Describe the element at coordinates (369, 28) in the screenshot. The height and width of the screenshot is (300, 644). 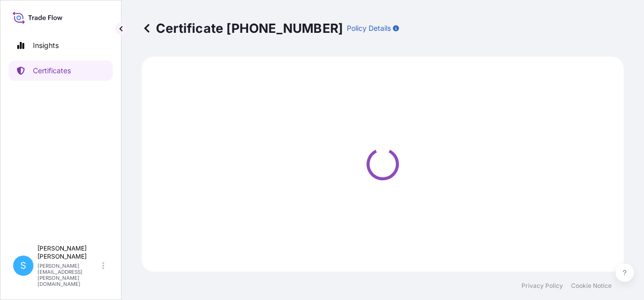
I see `p: Policy Details` at that location.